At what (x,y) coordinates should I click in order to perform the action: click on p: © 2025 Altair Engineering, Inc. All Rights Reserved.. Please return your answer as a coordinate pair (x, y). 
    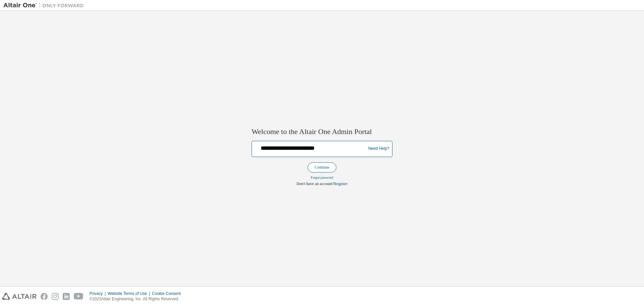
    Looking at the image, I should click on (137, 299).